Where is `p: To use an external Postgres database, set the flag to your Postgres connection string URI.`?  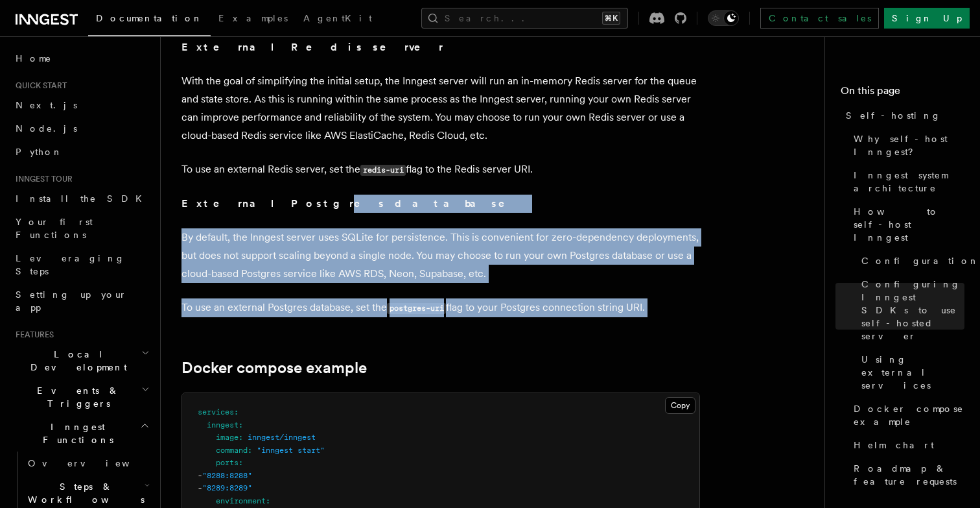
p: To use an external Postgres database, set the flag to your Postgres connection string URI. is located at coordinates (441, 307).